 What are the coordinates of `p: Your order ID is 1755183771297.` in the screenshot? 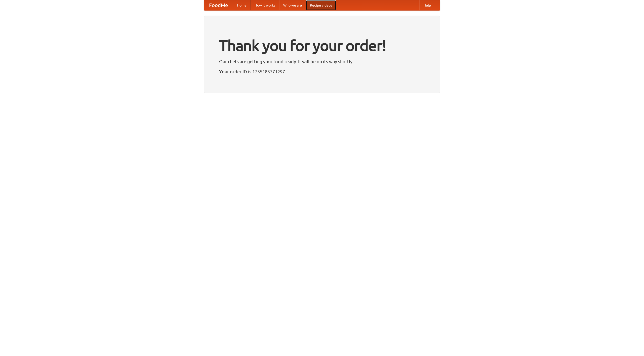 It's located at (322, 71).